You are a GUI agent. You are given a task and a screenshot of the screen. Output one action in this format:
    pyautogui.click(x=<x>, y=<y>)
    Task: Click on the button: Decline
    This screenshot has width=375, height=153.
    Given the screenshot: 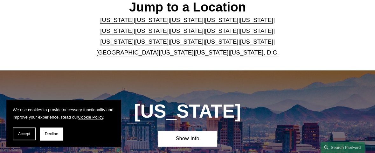 What is the action you would take?
    pyautogui.click(x=51, y=133)
    